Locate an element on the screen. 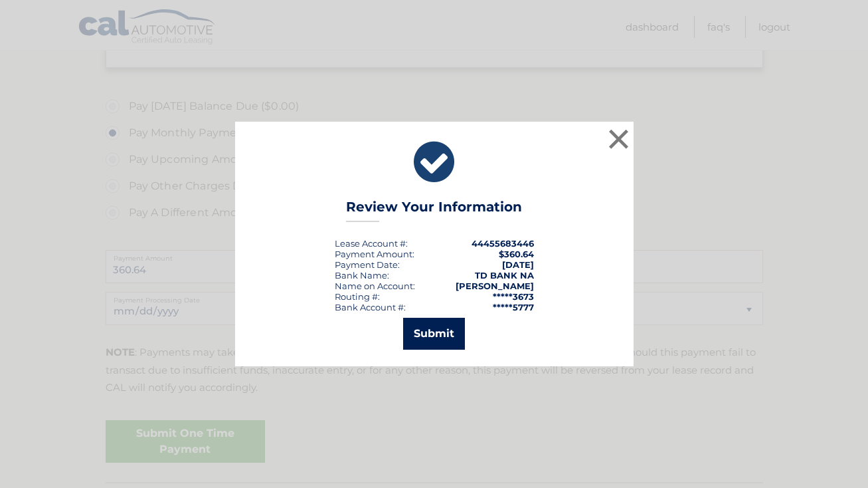 The width and height of the screenshot is (868, 488). button: Submit is located at coordinates (433, 334).